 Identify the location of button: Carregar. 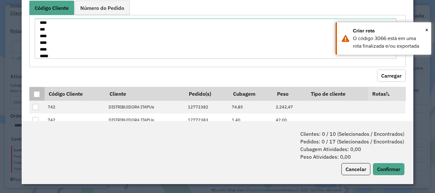
(392, 76).